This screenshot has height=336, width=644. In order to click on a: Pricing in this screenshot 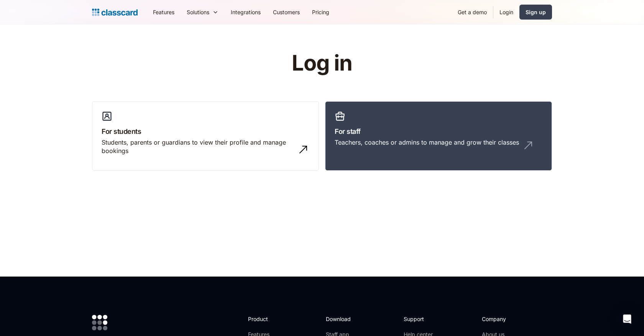, I will do `click(320, 12)`.